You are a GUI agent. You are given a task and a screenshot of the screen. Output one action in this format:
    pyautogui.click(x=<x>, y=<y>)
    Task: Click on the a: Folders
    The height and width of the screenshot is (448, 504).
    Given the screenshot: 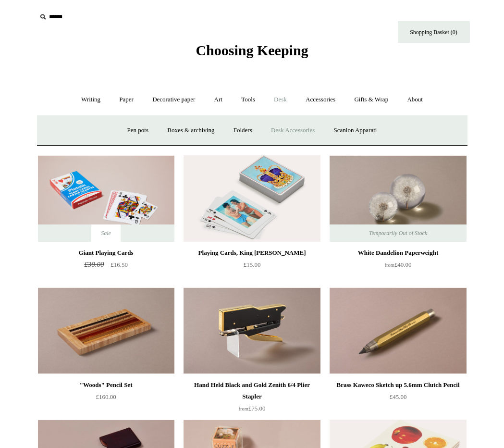 What is the action you would take?
    pyautogui.click(x=243, y=130)
    